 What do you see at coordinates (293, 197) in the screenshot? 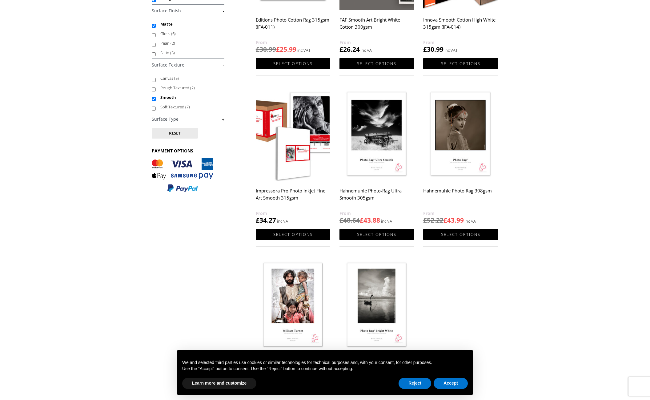
I see `h2: Impressora Pro Photo Inkjet Fine Art Smooth 315gsm` at bounding box center [293, 197].